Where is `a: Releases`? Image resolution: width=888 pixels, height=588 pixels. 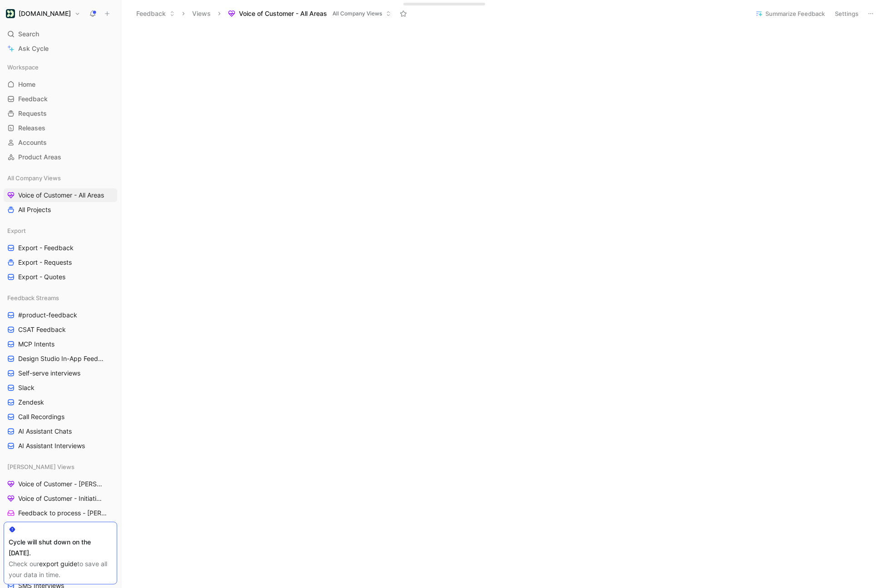 a: Releases is located at coordinates (61, 128).